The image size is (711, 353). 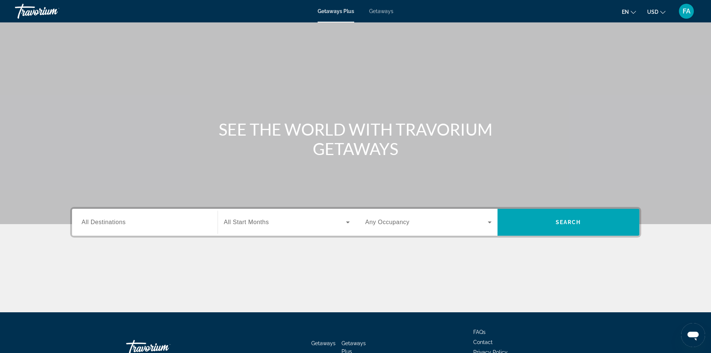 What do you see at coordinates (569, 222) in the screenshot?
I see `button: Search` at bounding box center [569, 222].